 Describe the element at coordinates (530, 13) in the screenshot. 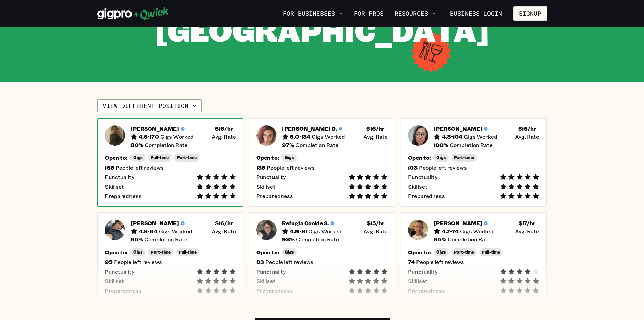

I see `button: Signup` at that location.